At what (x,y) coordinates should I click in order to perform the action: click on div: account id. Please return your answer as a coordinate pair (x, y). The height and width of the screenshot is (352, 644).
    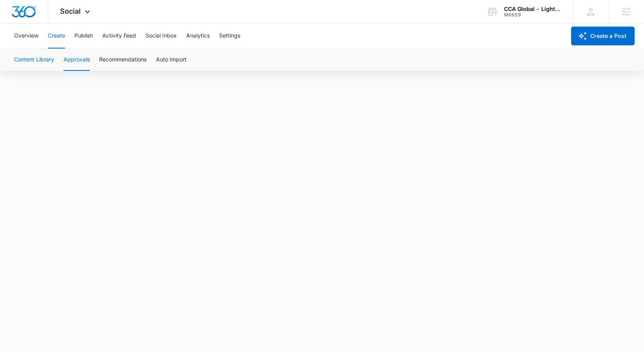
    Looking at the image, I should click on (533, 15).